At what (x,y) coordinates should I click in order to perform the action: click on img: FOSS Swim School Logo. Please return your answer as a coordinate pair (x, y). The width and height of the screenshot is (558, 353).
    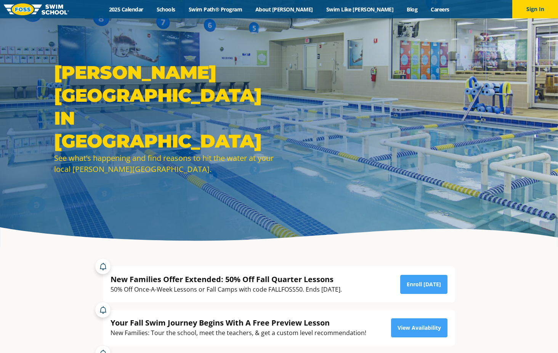
    Looking at the image, I should click on (36, 9).